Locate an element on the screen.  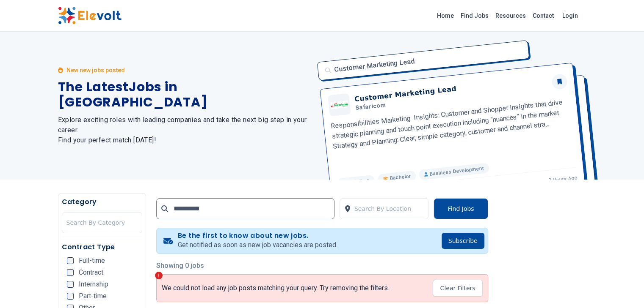
img: Elevolt is located at coordinates (90, 16).